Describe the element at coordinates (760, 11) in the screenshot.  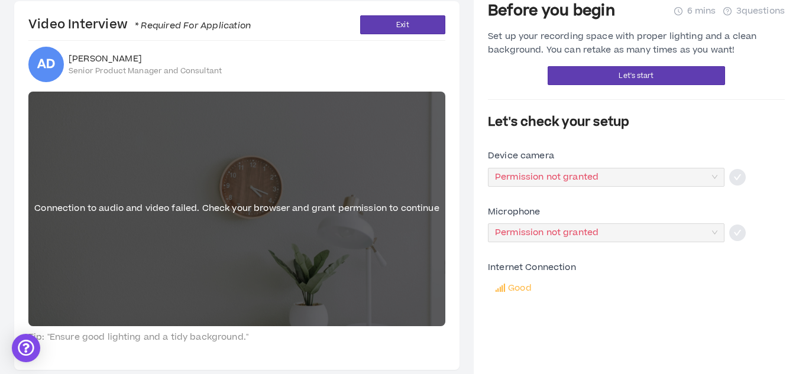
I see `span: 3 questions` at that location.